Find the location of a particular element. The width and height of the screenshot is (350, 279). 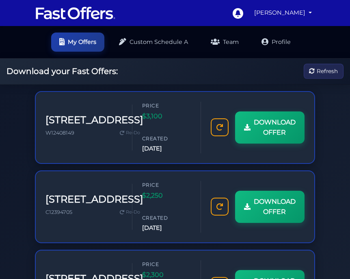

a: My Offers is located at coordinates (78, 42).